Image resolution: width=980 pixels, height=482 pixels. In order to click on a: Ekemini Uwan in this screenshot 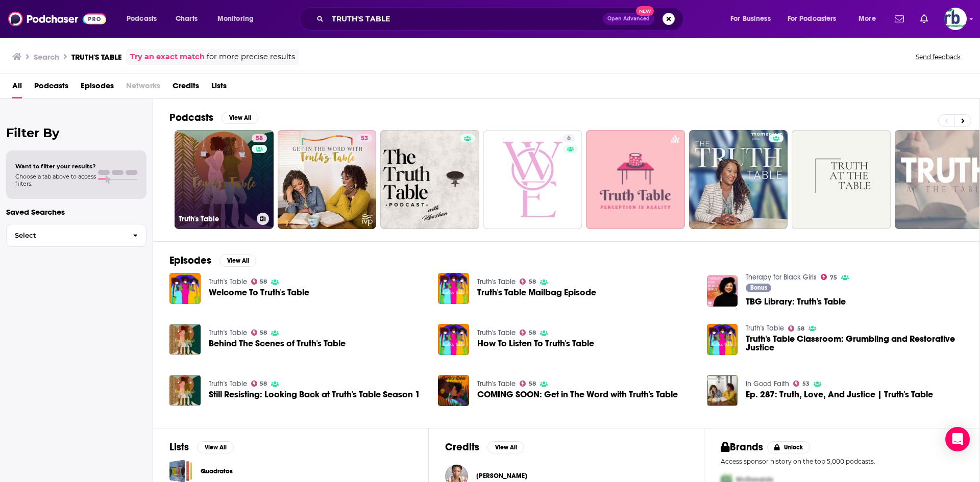, I will do `click(502, 477)`.